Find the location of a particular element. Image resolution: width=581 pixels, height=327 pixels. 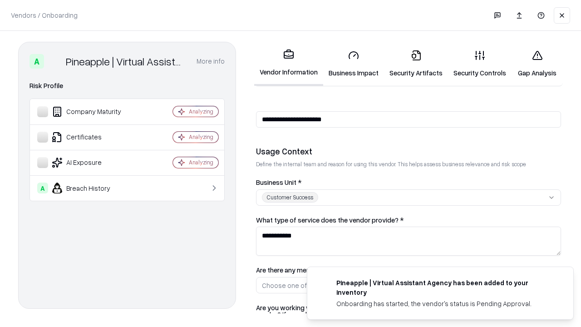

a: Vendor Information is located at coordinates (289, 64).